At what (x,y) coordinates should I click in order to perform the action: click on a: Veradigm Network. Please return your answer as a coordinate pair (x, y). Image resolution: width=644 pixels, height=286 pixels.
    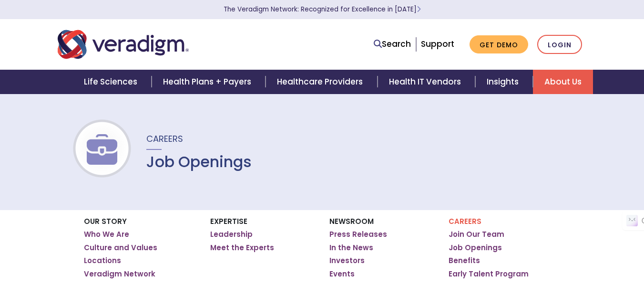
    Looking at the image, I should click on (120, 274).